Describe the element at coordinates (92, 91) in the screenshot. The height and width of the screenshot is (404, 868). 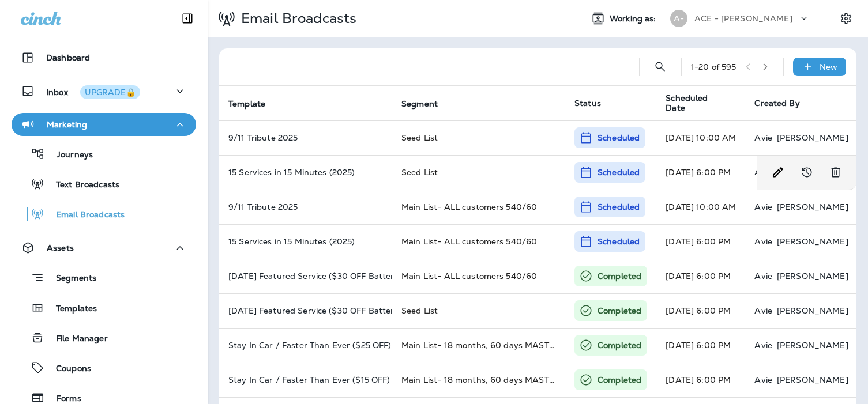
I see `p: Inbox` at that location.